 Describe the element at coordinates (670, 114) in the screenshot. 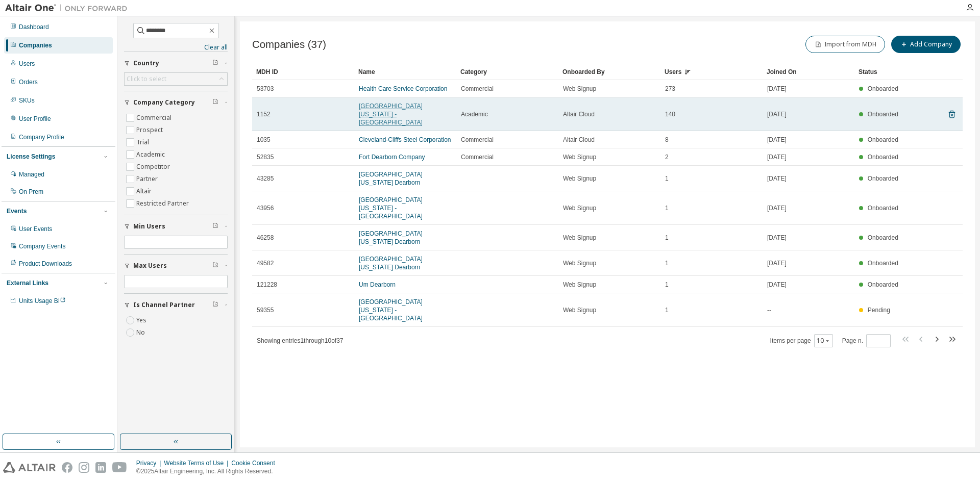

I see `span: 140` at that location.